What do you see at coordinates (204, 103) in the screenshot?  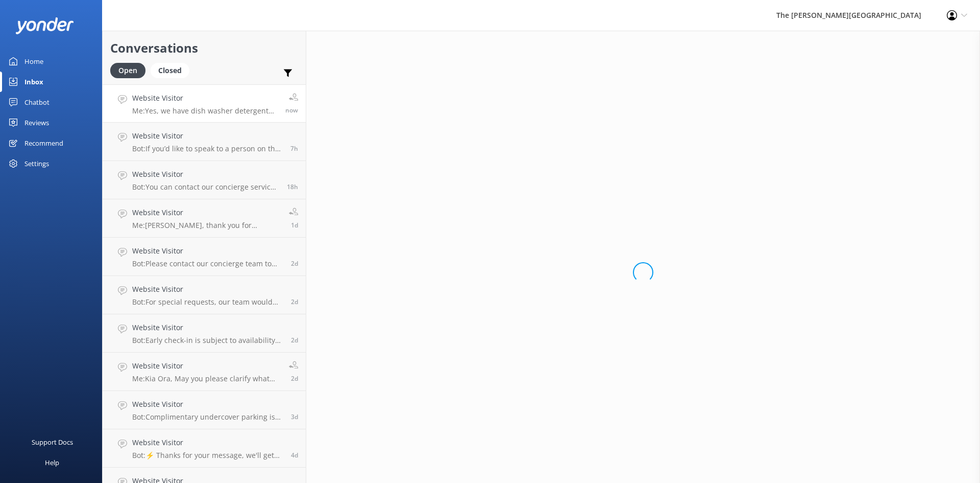 I see `a: Website VisitorMe:Yes, we have dish washer detergent for our guestsnow` at bounding box center [204, 103].